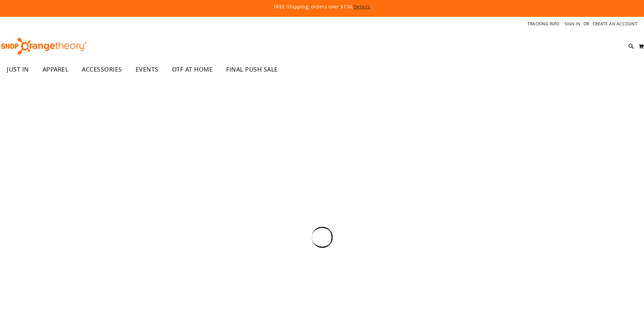  Describe the element at coordinates (147, 69) in the screenshot. I see `span: EVENTS` at that location.